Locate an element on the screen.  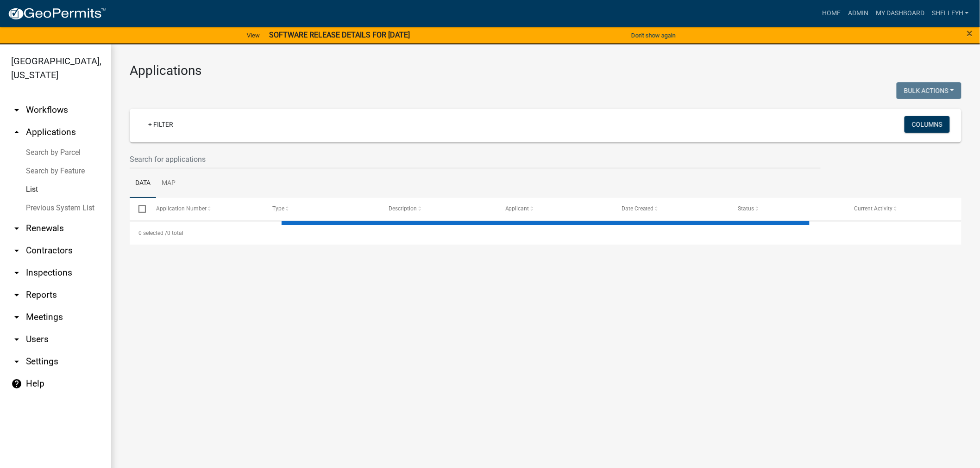
datatable-header-cell: Type is located at coordinates (322, 209).